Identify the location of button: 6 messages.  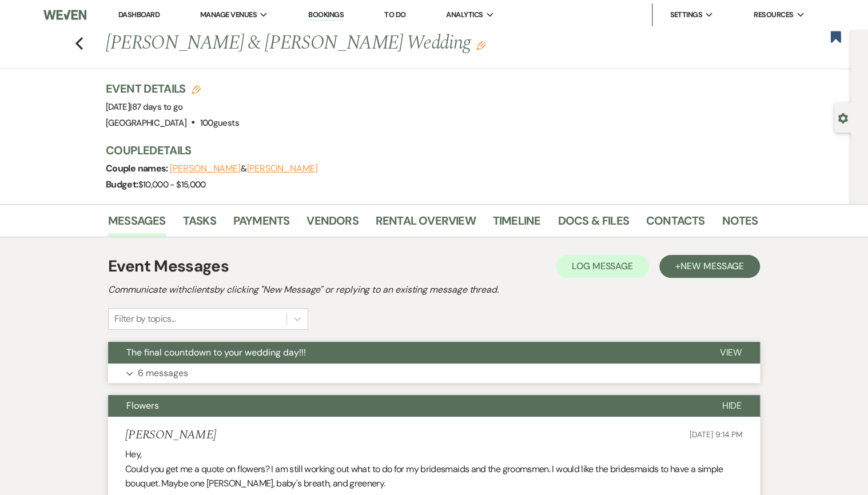
(434, 374).